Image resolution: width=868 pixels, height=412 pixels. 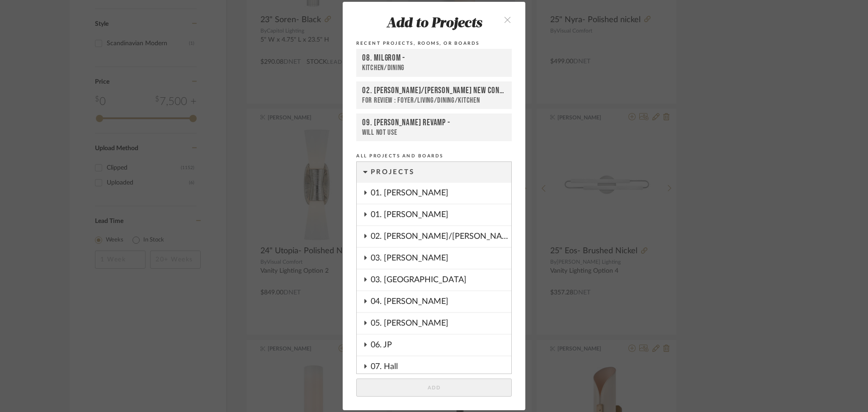 What do you see at coordinates (507, 19) in the screenshot?
I see `button: close` at bounding box center [507, 19].